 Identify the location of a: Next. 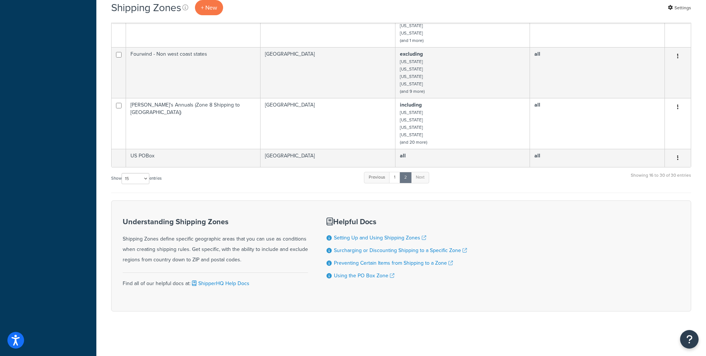
(420, 177).